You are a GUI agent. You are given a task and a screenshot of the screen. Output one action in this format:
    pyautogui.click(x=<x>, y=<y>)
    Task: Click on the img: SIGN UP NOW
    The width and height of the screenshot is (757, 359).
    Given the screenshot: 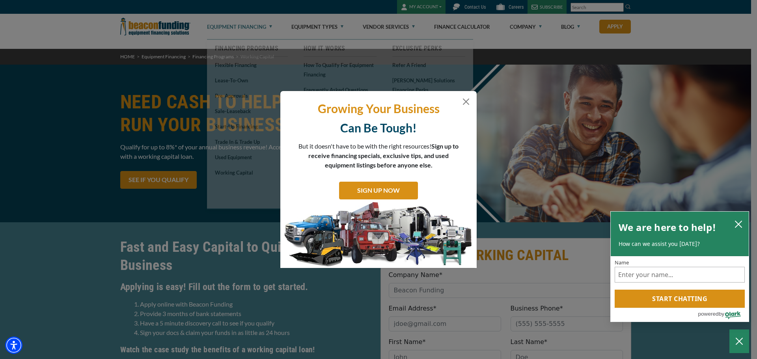 What is the action you would take?
    pyautogui.click(x=379, y=235)
    